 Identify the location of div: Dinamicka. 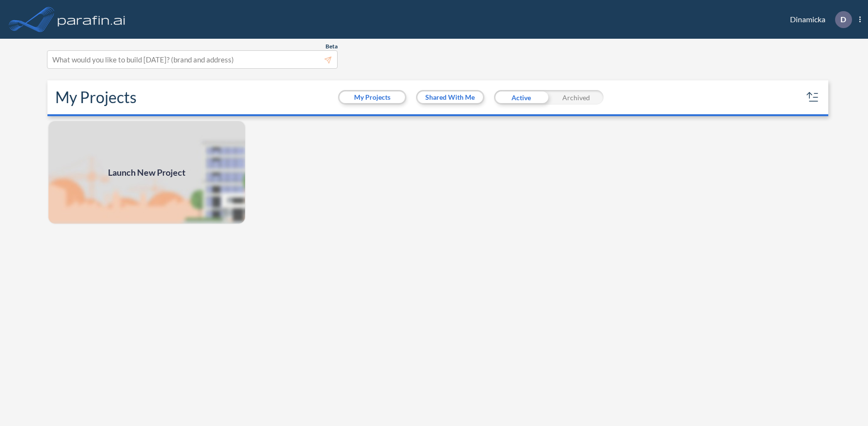
(818, 19).